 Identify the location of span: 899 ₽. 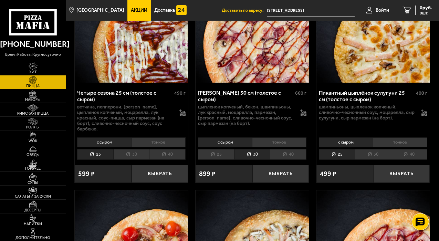
(207, 174).